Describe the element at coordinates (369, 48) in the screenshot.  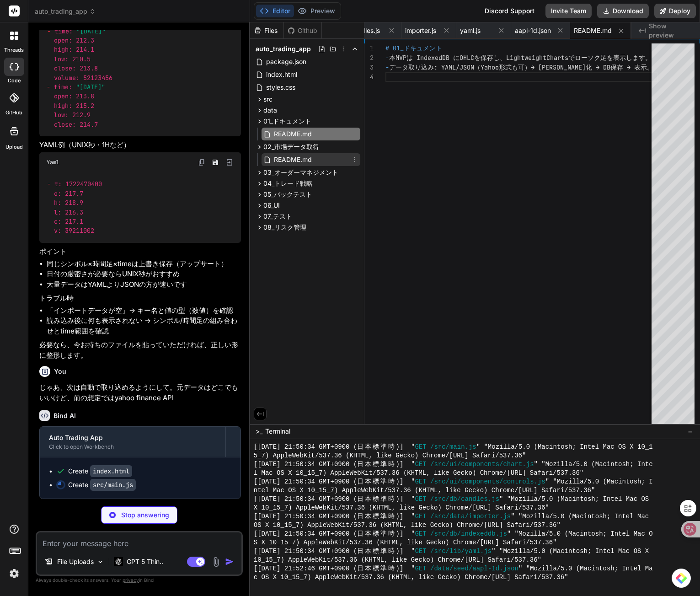
I see `div: 1` at that location.